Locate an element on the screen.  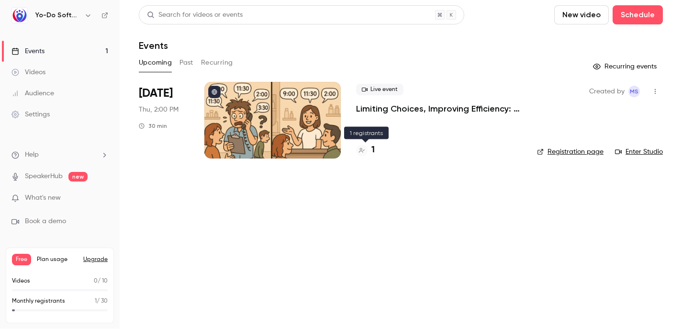
span: Created by is located at coordinates (607, 91).